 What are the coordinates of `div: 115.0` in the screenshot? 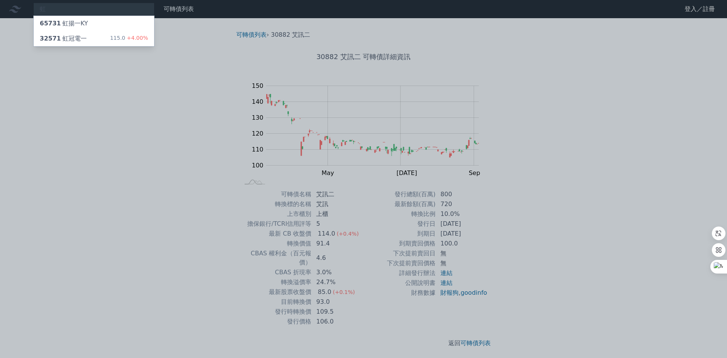 It's located at (129, 39).